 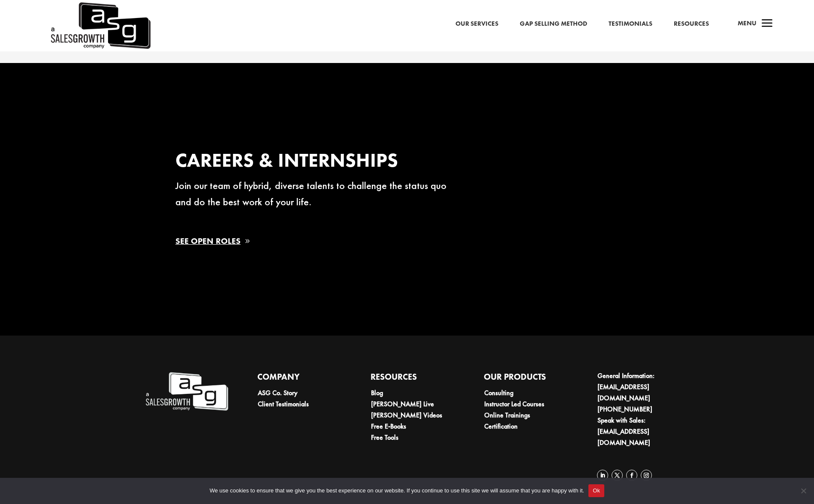 What do you see at coordinates (412, 379) in the screenshot?
I see `h4: Resources` at bounding box center [412, 379].